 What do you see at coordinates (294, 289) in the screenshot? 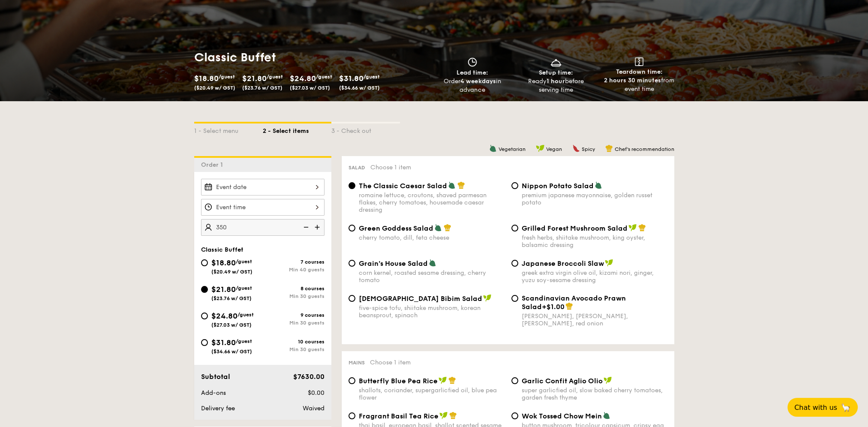
I see `div: 8 courses` at bounding box center [294, 289].